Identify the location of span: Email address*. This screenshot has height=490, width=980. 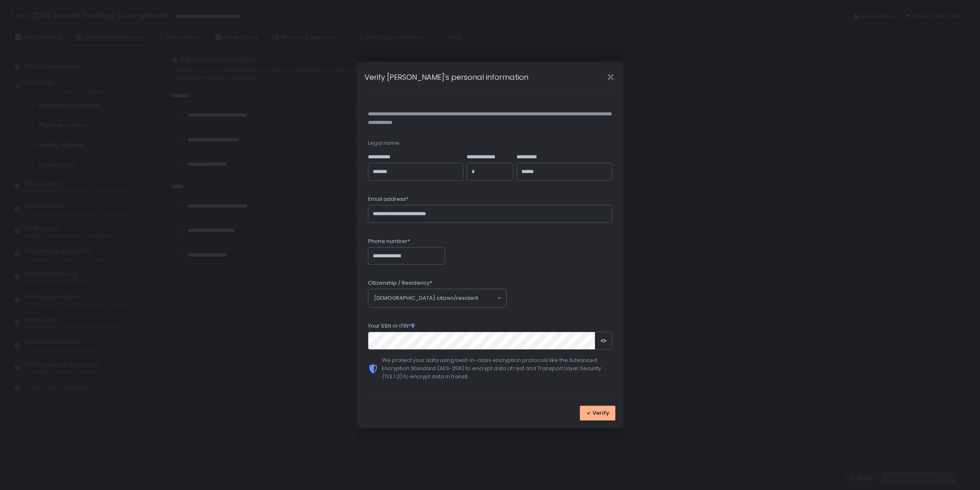
(388, 199).